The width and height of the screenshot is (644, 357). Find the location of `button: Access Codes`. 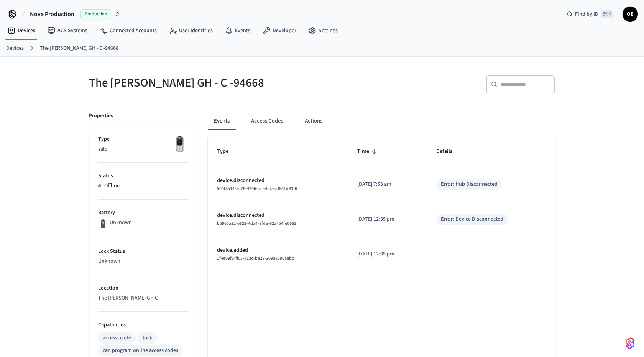

button: Access Codes is located at coordinates (268, 121).